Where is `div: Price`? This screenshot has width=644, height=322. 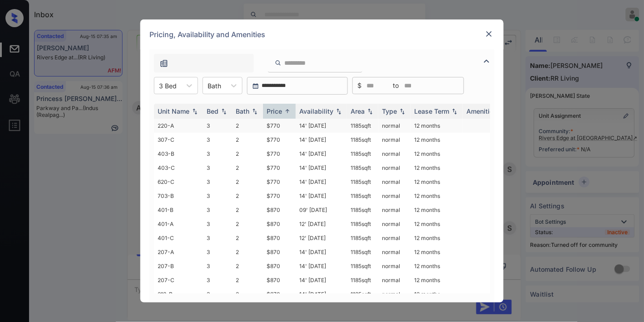 div: Price is located at coordinates (275, 111).